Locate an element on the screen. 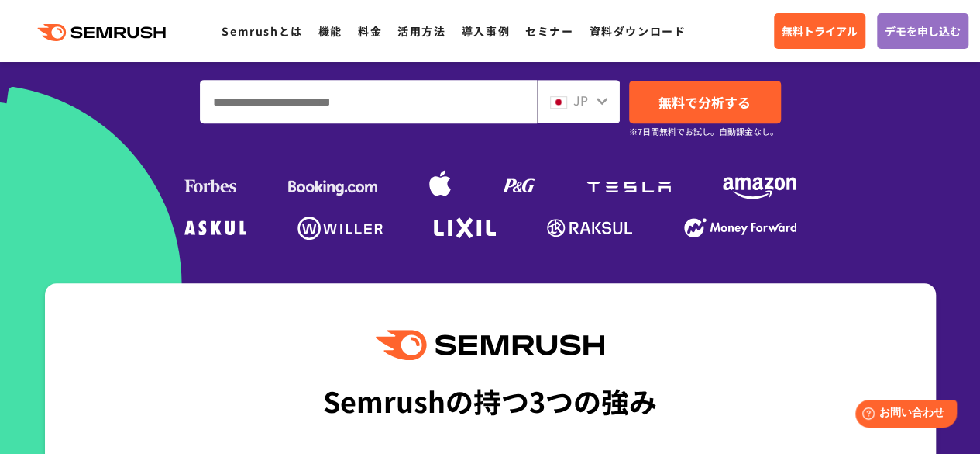 This screenshot has width=980, height=454. span: 無料で分析する is located at coordinates (704, 101).